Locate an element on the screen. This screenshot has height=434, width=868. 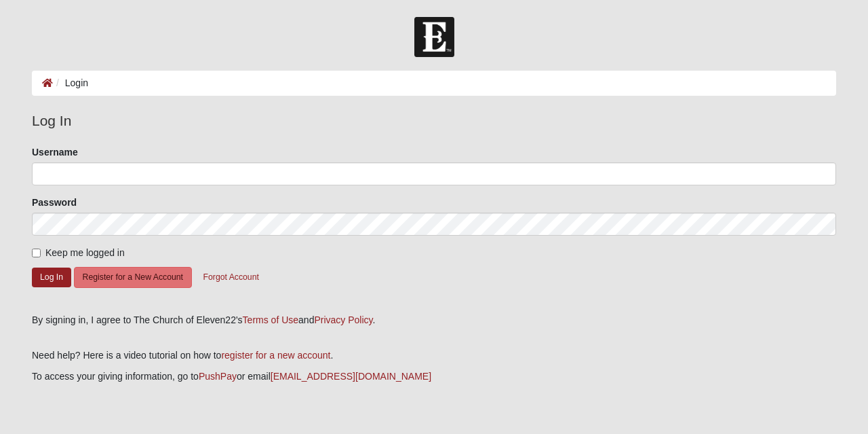
label: Password is located at coordinates (55, 202).